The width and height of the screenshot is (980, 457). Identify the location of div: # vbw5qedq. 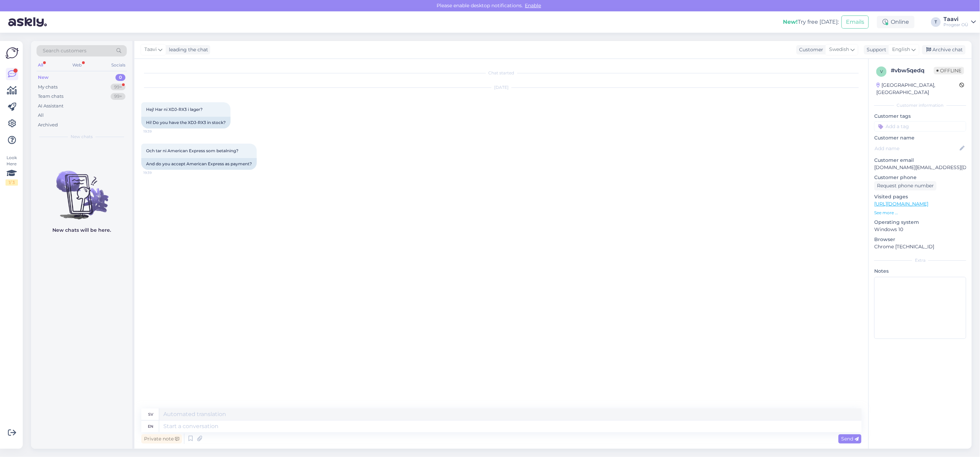
(912, 71).